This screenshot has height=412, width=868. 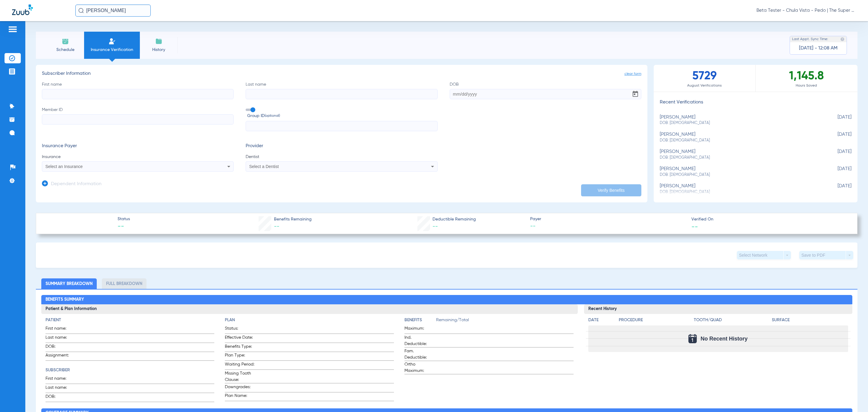 I want to click on app-breakdown-title: Tooth/Quad, so click(x=732, y=321).